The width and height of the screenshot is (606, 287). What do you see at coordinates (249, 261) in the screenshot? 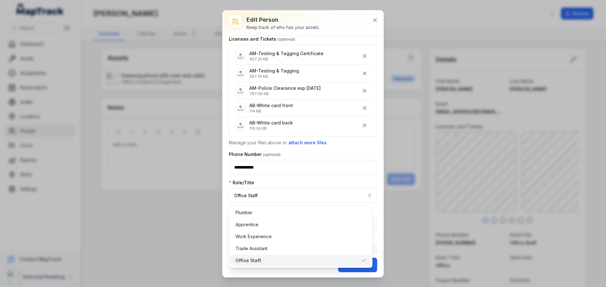
I see `span: Office Staff.` at bounding box center [249, 261].